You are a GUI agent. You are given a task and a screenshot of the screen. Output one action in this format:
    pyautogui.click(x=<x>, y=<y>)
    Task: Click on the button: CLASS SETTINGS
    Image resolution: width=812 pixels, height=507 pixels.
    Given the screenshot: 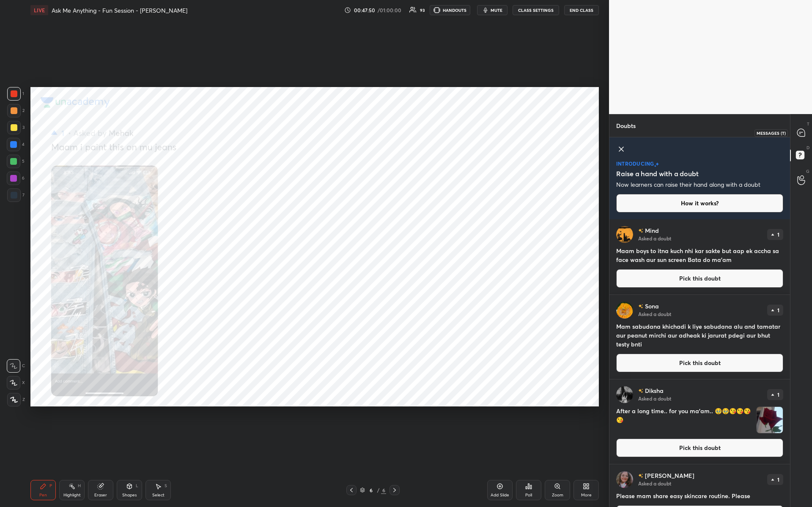 What is the action you would take?
    pyautogui.click(x=536, y=10)
    